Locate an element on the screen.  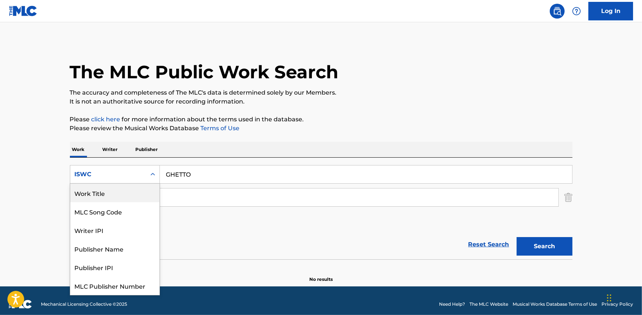
p: Writer is located at coordinates (110, 150).